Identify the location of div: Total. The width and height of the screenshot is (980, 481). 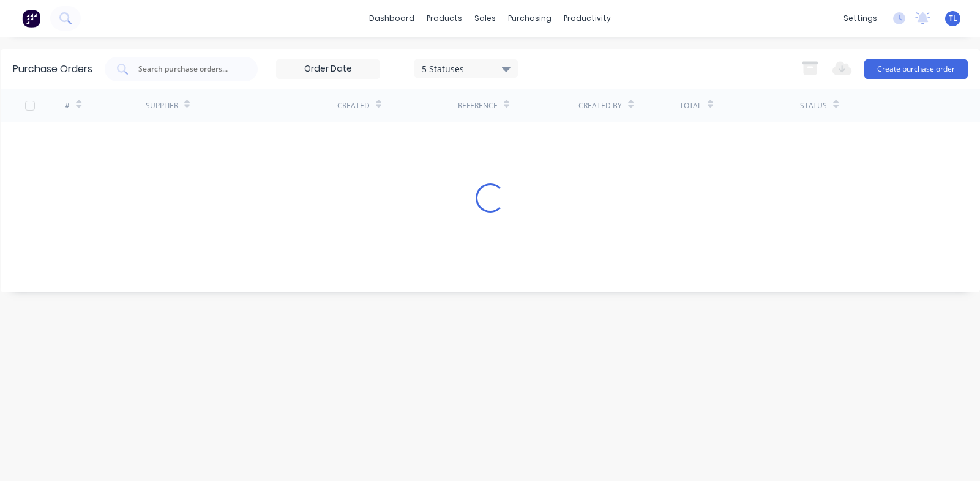
(691, 106).